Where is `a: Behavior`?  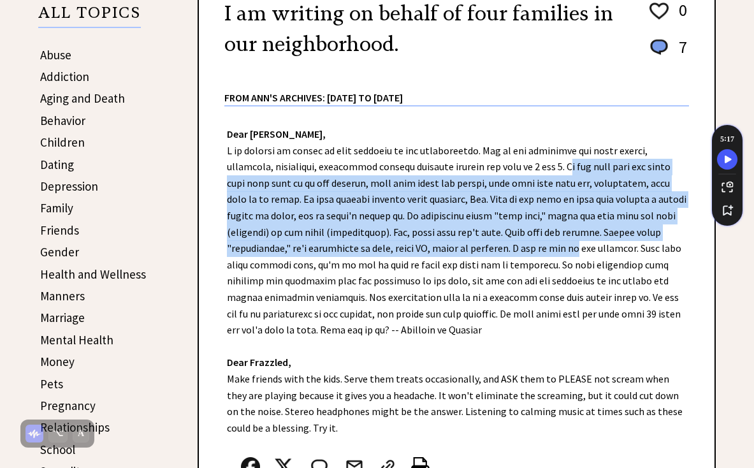
a: Behavior is located at coordinates (62, 121).